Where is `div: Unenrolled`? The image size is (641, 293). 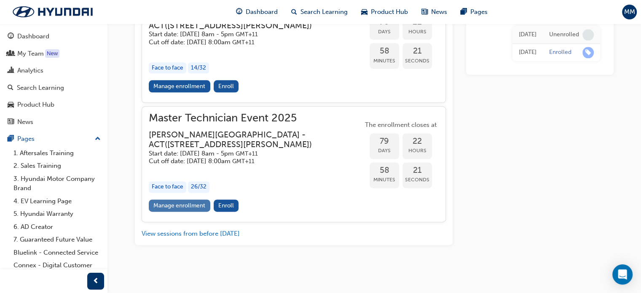 div: Unenrolled is located at coordinates (564, 35).